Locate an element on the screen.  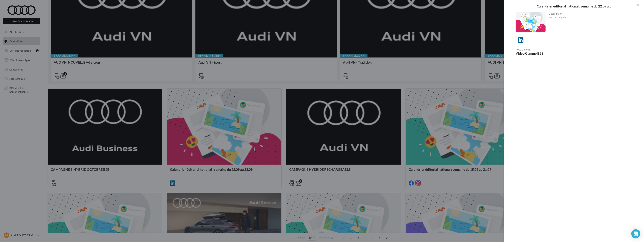
div: Open Intercom Messenger is located at coordinates (636, 234).